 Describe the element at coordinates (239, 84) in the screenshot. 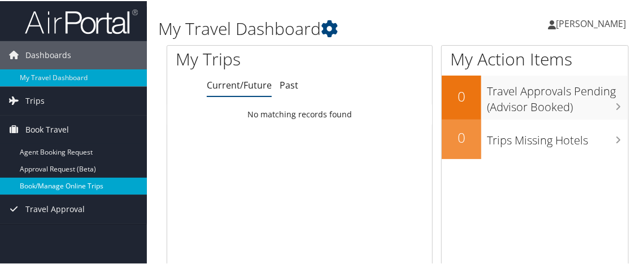

I see `a: Current/Future` at that location.